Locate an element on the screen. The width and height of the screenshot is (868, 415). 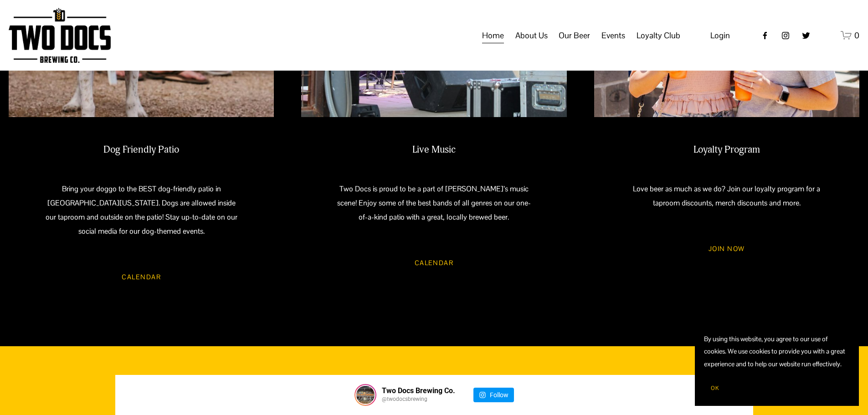
section: Cookie banner is located at coordinates (777, 365).